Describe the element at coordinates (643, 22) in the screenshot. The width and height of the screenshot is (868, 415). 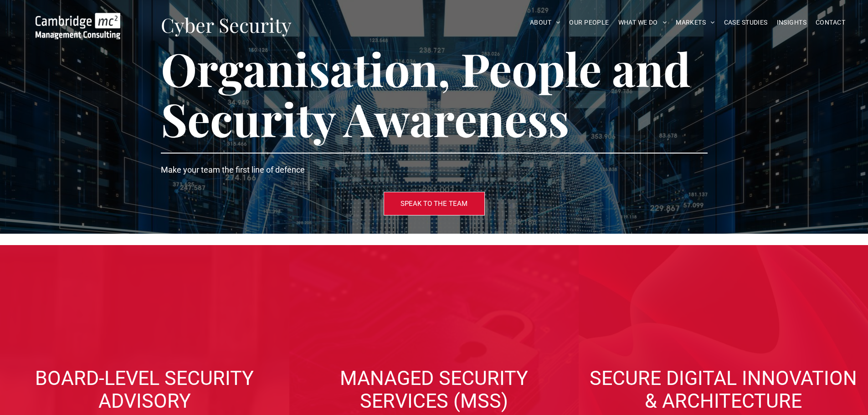
I see `a: WHAT WE DO` at that location.